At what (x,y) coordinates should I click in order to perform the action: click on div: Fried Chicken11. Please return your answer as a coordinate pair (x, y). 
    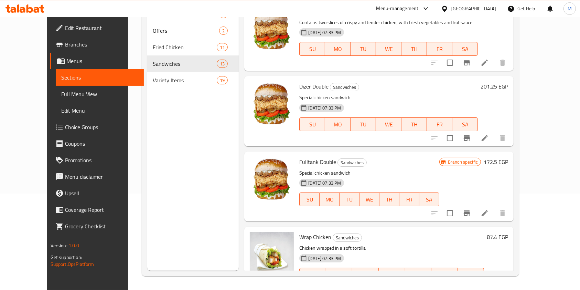
    Looking at the image, I should click on (193, 47).